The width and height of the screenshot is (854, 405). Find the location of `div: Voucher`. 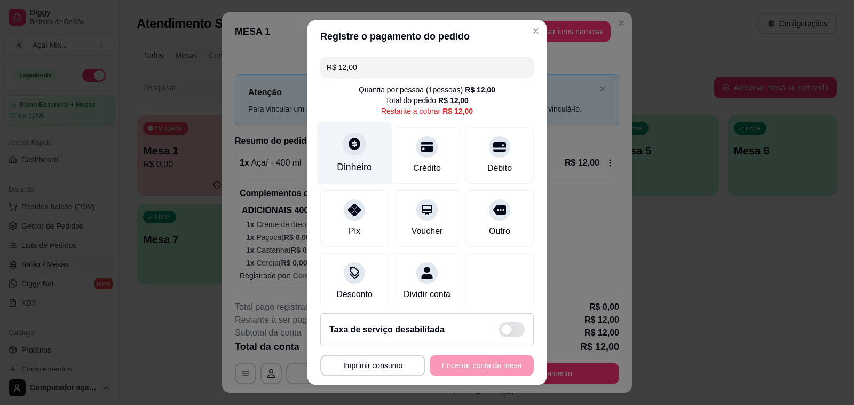

div: Voucher is located at coordinates (427, 231).